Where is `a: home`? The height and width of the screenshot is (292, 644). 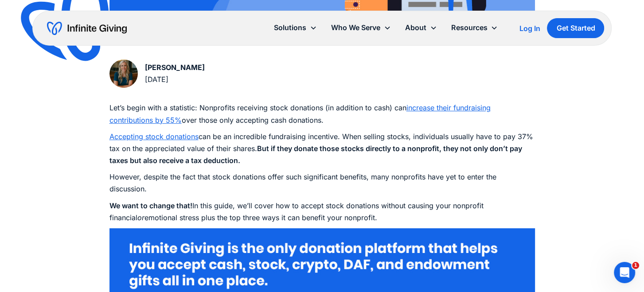
a: home is located at coordinates (87, 28).